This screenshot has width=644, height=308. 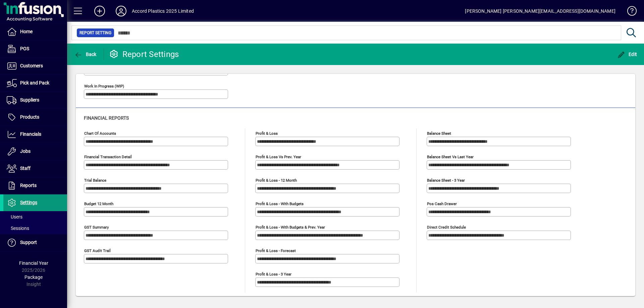 I want to click on span: Suppliers, so click(x=30, y=100).